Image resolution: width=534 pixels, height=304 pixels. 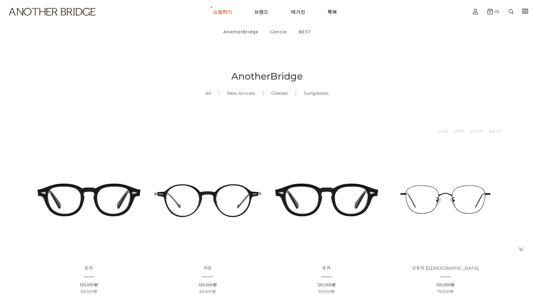 What do you see at coordinates (208, 93) in the screenshot?
I see `a: All` at bounding box center [208, 93].